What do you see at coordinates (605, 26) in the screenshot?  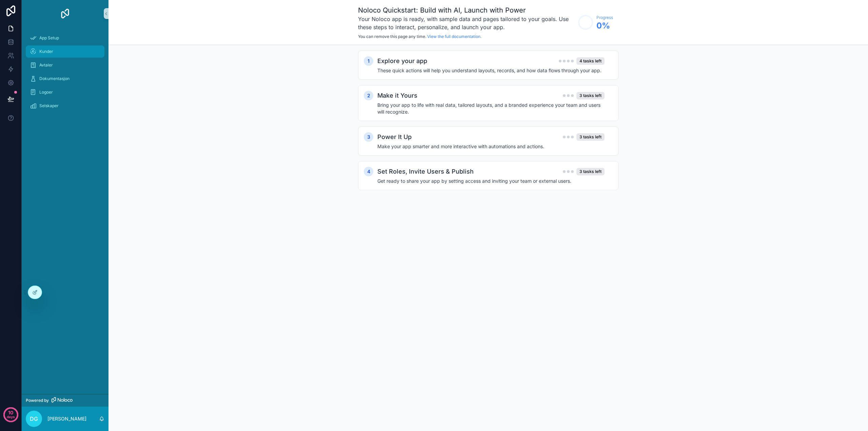 I see `span: 0 %` at bounding box center [605, 26].